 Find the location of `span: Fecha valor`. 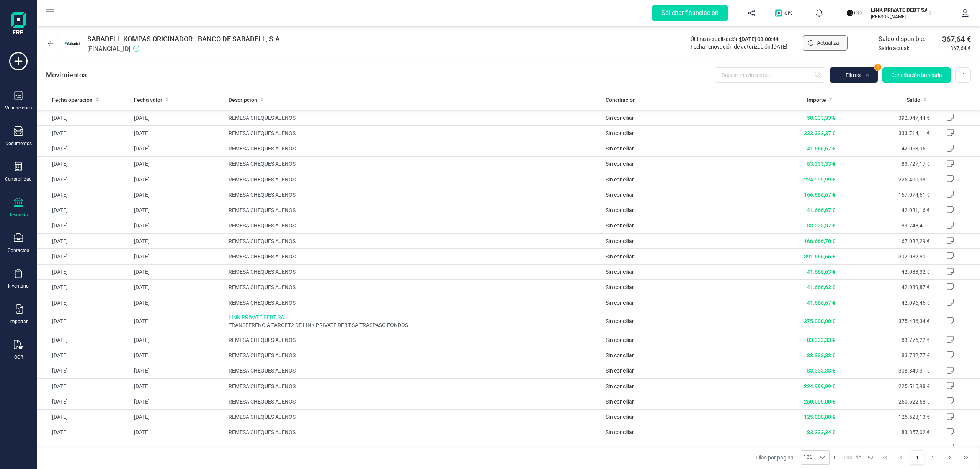

span: Fecha valor is located at coordinates (148, 100).